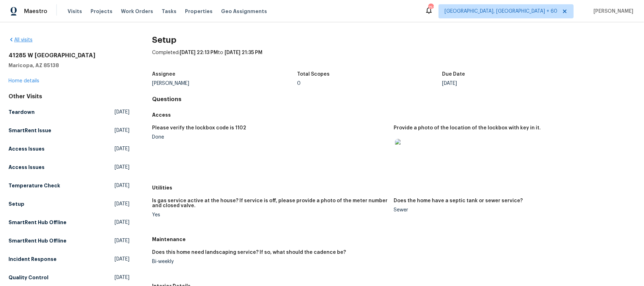 This screenshot has width=644, height=286. What do you see at coordinates (270, 203) in the screenshot?
I see `h5: Is gas service active at the house? If service is off, please provide a photo of the meter number...` at bounding box center [270, 203].